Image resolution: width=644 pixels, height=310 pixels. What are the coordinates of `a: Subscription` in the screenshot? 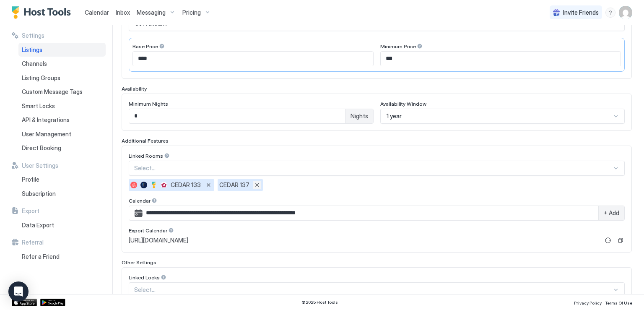 It's located at (62, 194).